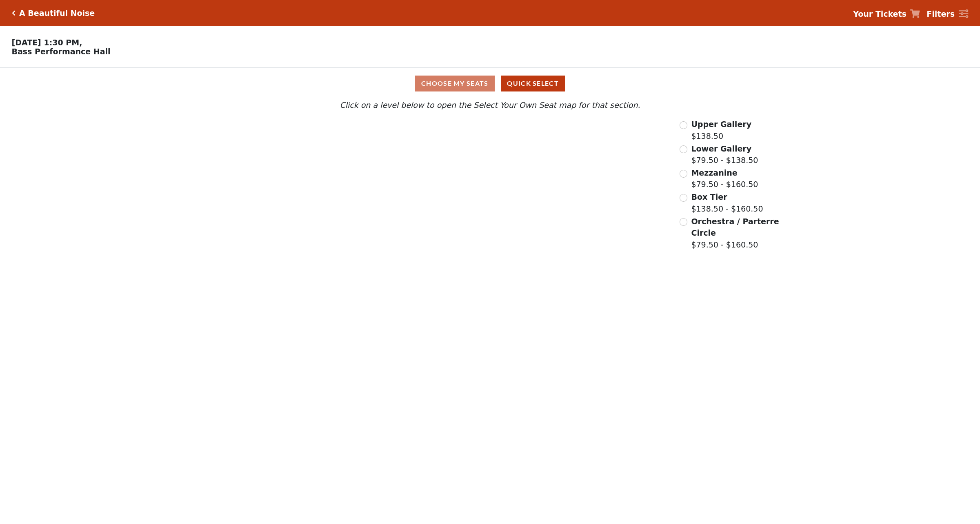 This screenshot has height=524, width=980. What do you see at coordinates (358, 209) in the screenshot?
I see `path: Lower Gallery - Seats Available: 14` at bounding box center [358, 209].